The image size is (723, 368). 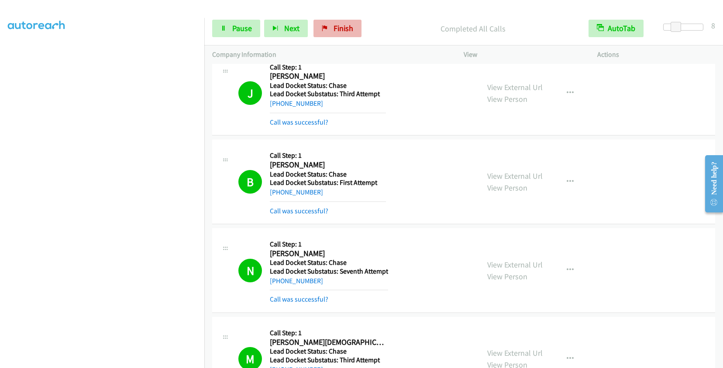 I want to click on div: Open Resource Center, so click(x=16, y=34).